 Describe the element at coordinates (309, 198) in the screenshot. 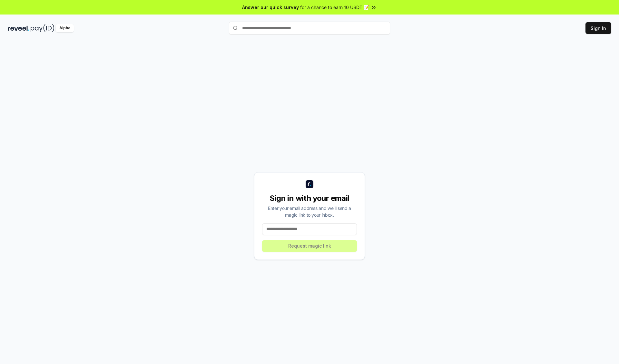

I see `div: Sign in with your email` at that location.